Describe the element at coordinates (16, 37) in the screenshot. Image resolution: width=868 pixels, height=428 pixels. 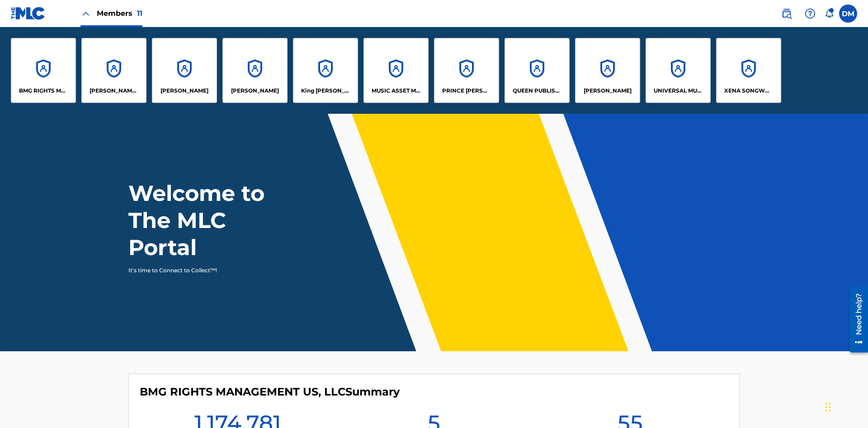
I see `div: Open Resource Center` at that location.